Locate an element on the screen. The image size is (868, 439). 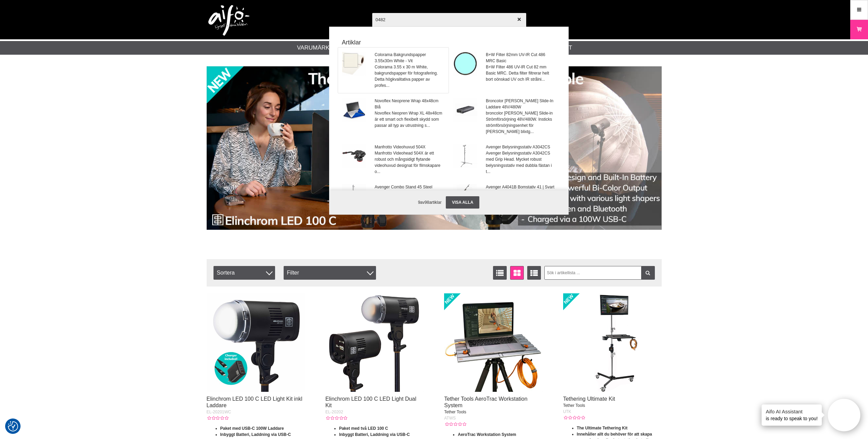
span: Novoflex Neoprene Wrap 48x48cm Blå is located at coordinates (409, 104).